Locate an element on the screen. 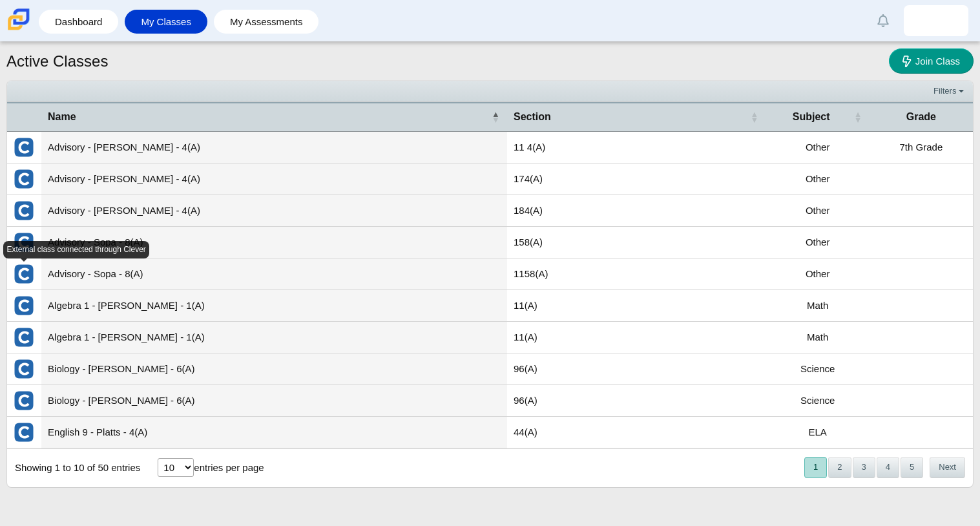 The image size is (980, 526). td: 174(A) is located at coordinates (636, 179).